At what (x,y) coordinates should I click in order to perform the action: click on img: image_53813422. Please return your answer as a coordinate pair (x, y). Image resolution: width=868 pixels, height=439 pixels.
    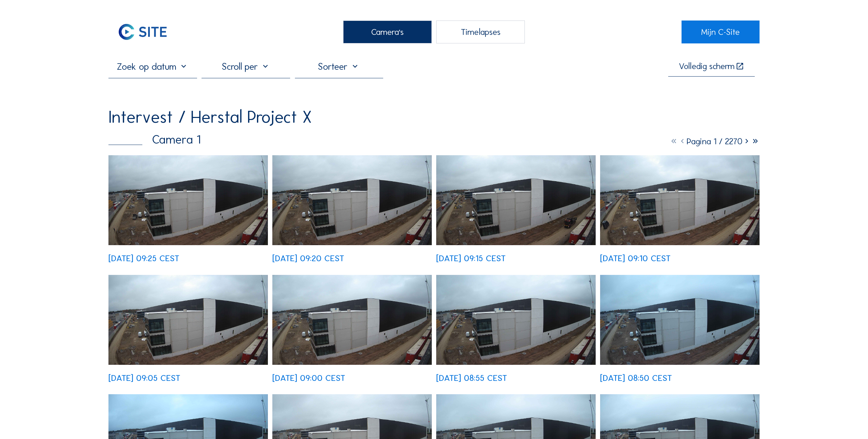
    Looking at the image, I should click on (188, 320).